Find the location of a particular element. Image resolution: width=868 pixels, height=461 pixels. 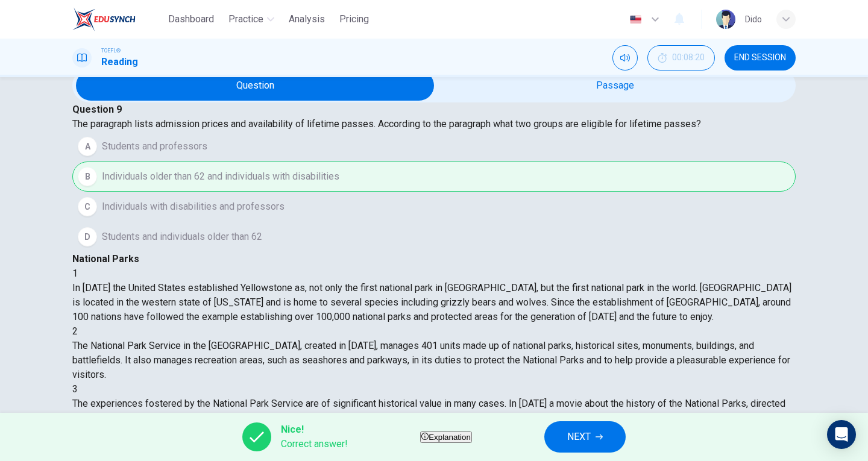

span: The paragraph lists admission prices and availability of lifetime passes. According to the paragr... is located at coordinates (386, 124).